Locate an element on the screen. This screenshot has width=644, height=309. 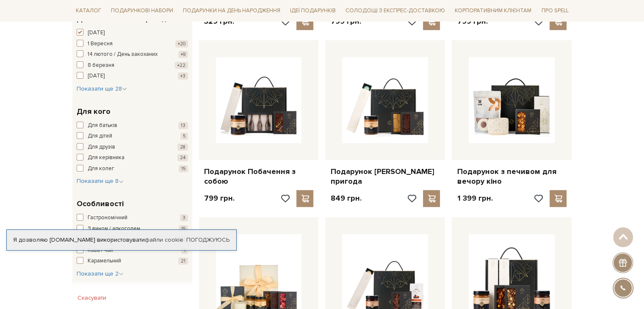
span: Гастрономічний is located at coordinates (107, 218).